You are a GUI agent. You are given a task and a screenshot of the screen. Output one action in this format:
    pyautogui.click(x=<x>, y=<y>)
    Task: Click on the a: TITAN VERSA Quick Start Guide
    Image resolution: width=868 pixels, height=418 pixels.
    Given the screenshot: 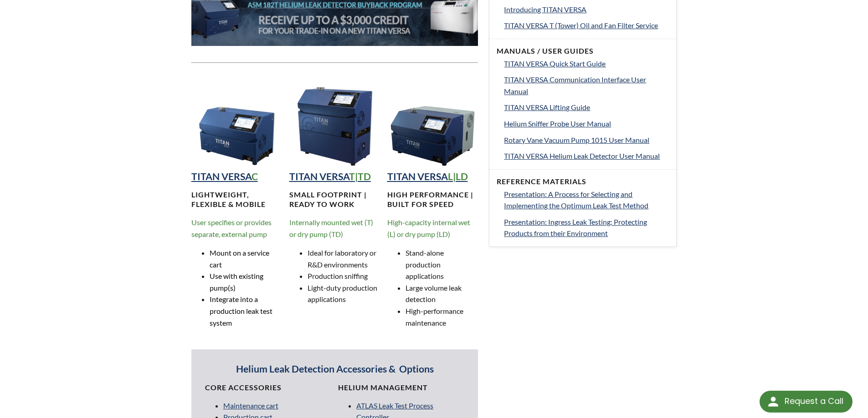 What is the action you would take?
    pyautogui.click(x=587, y=64)
    